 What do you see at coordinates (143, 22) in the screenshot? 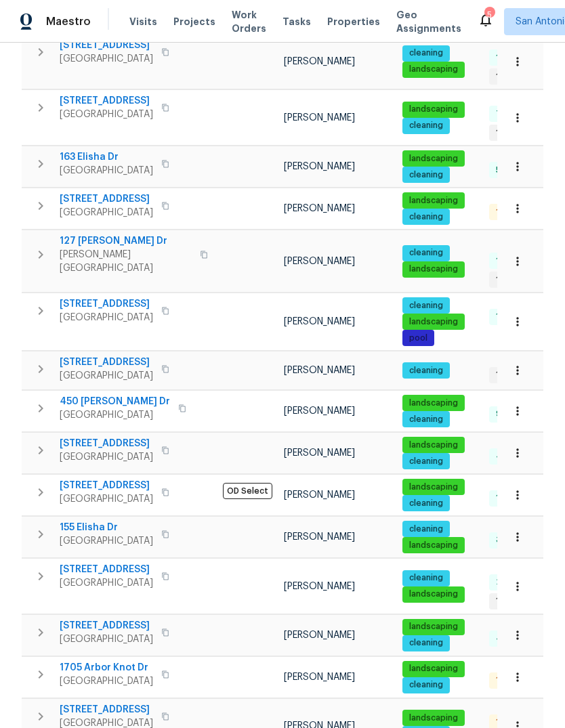
I see `span: Visits` at bounding box center [143, 22].